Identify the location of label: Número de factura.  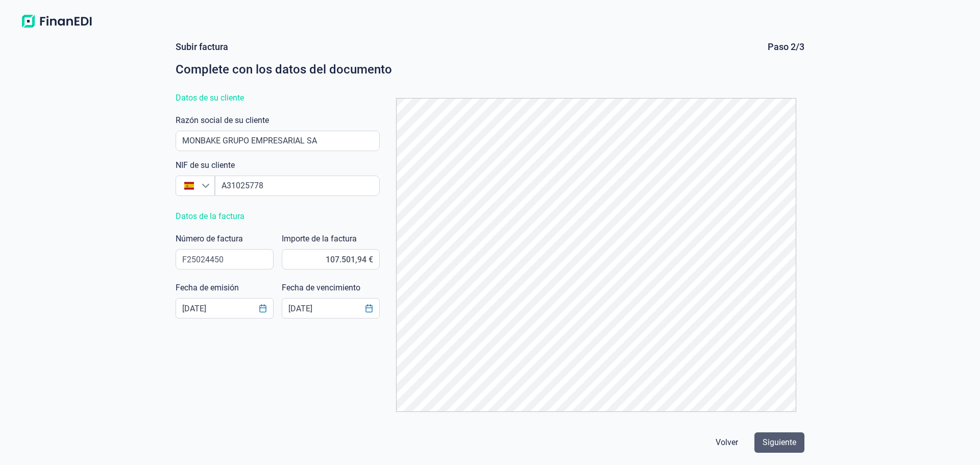
(209, 239).